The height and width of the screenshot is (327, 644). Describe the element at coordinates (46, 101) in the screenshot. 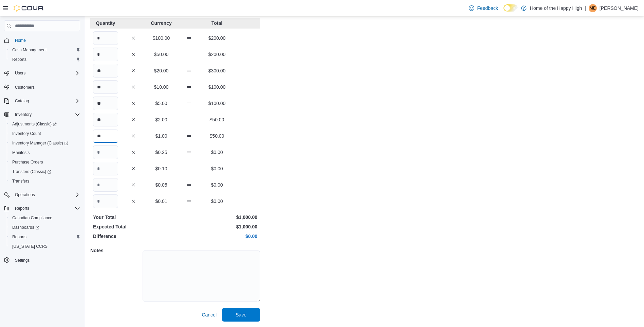

I see `span: Catalog` at that location.